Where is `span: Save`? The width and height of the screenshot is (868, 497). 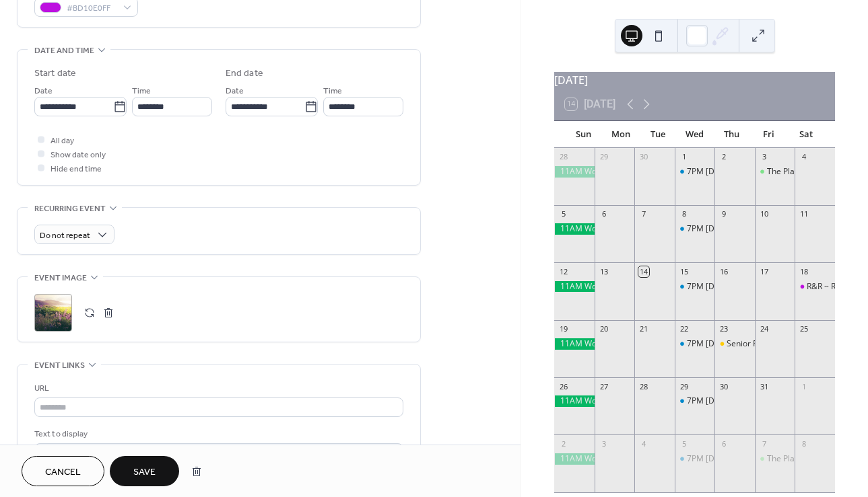
span: Save is located at coordinates (144, 472).